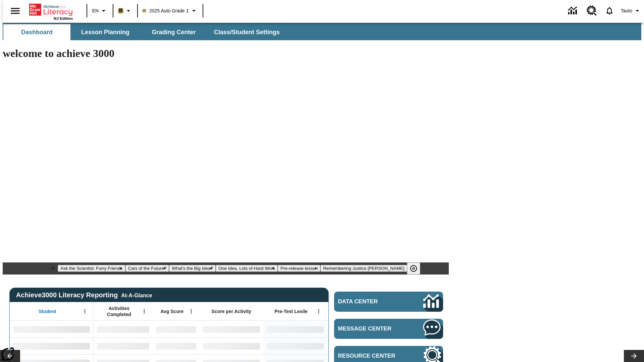 Image resolution: width=644 pixels, height=362 pixels. Describe the element at coordinates (247, 32) in the screenshot. I see `button: Class/Student Settings` at that location.